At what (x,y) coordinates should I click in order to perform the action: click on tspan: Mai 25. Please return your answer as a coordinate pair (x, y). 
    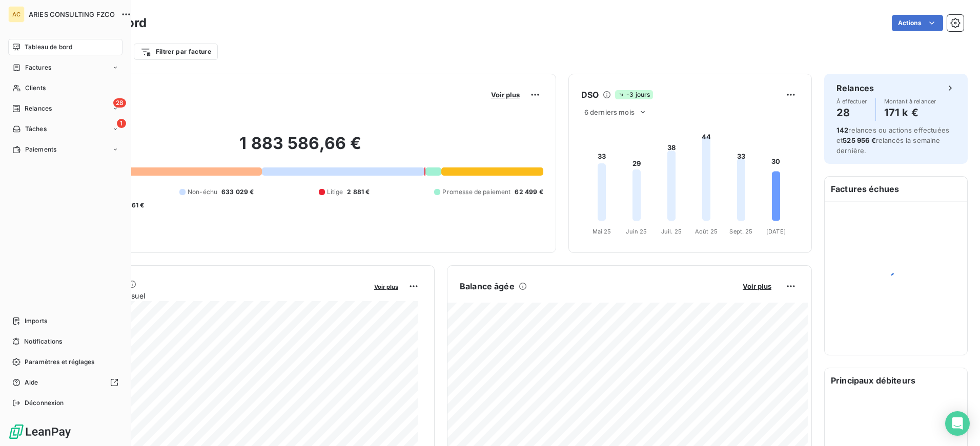
    Looking at the image, I should click on (601, 231).